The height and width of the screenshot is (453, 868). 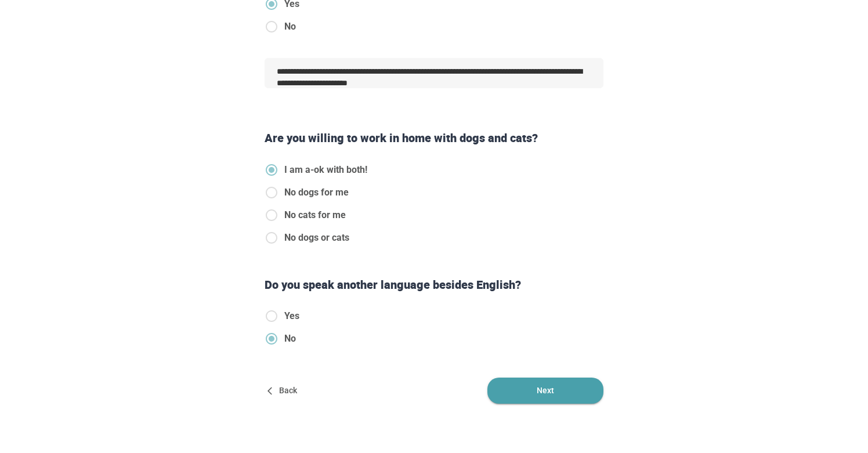 What do you see at coordinates (326, 170) in the screenshot?
I see `span: I am a-ok with both!` at bounding box center [326, 170].